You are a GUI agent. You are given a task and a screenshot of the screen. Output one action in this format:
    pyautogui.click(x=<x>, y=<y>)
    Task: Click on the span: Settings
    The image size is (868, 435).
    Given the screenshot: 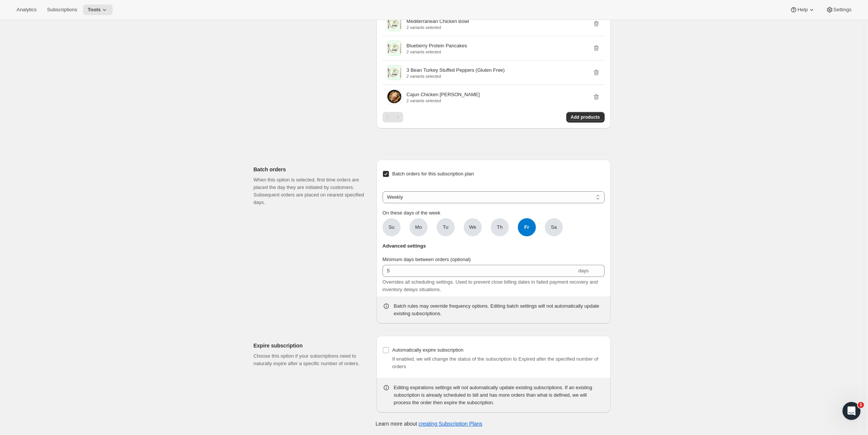 What is the action you would take?
    pyautogui.click(x=842, y=10)
    